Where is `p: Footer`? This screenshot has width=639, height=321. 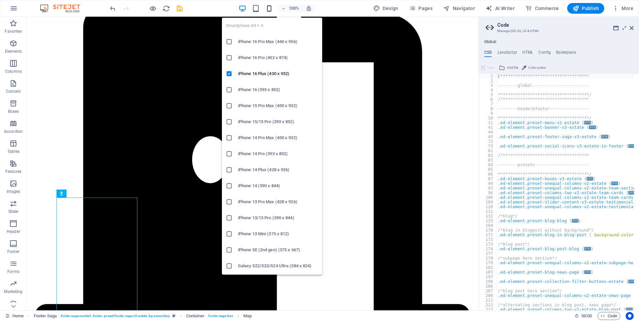 p: Footer is located at coordinates (13, 252).